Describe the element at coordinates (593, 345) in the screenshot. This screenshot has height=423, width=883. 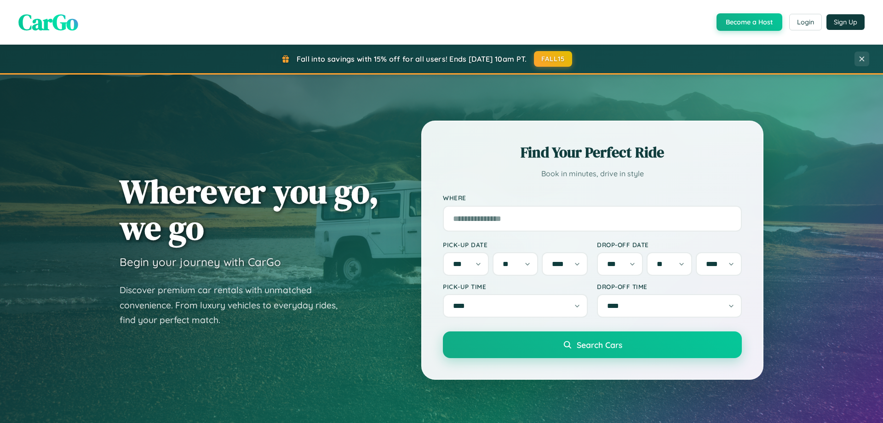
I see `button: Search Cars` at that location.